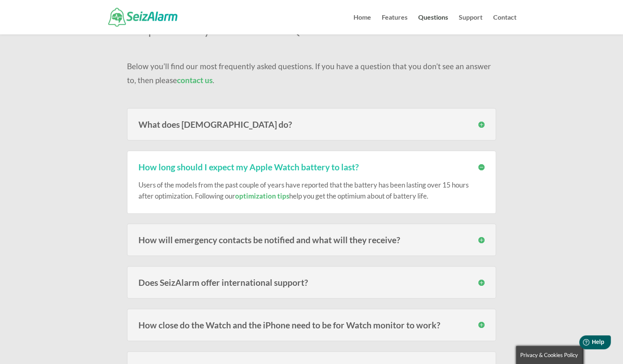  Describe the element at coordinates (142, 17) in the screenshot. I see `img: SeizAlarm` at that location.